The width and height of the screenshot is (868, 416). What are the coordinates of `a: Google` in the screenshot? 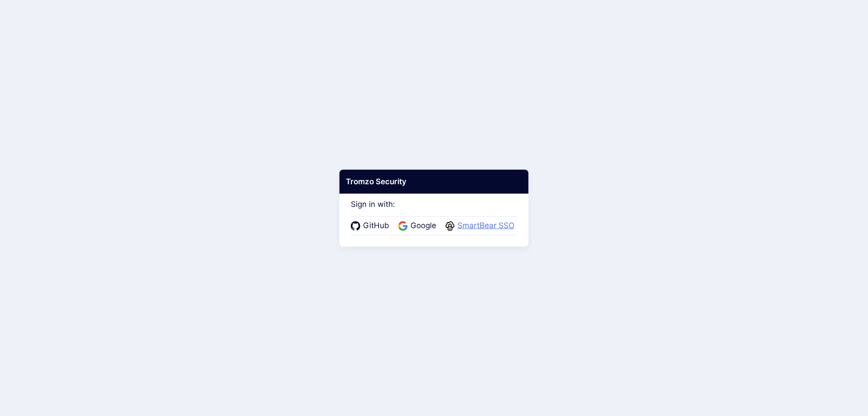 It's located at (418, 226).